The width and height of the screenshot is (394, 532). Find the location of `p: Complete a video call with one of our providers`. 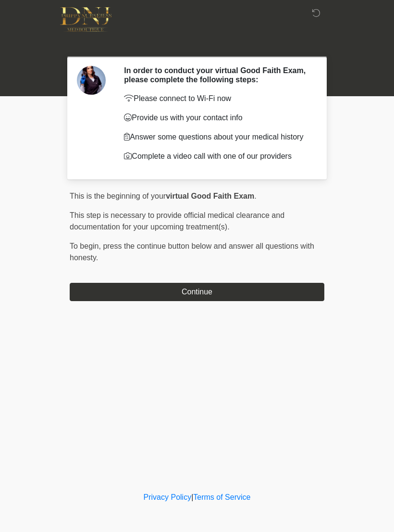

p: Complete a video call with one of our providers is located at coordinates (217, 156).